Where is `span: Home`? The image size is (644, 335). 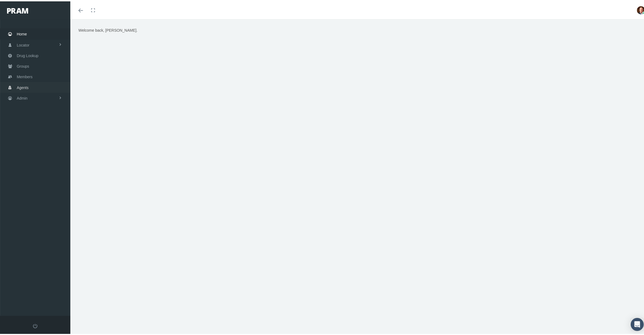 span: Home is located at coordinates (22, 32).